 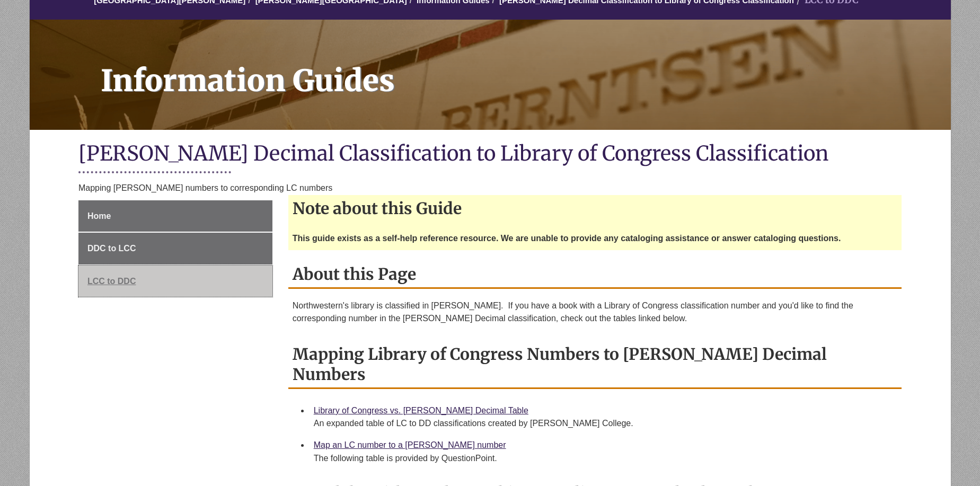 I want to click on a: LCC to DDC, so click(x=176, y=282).